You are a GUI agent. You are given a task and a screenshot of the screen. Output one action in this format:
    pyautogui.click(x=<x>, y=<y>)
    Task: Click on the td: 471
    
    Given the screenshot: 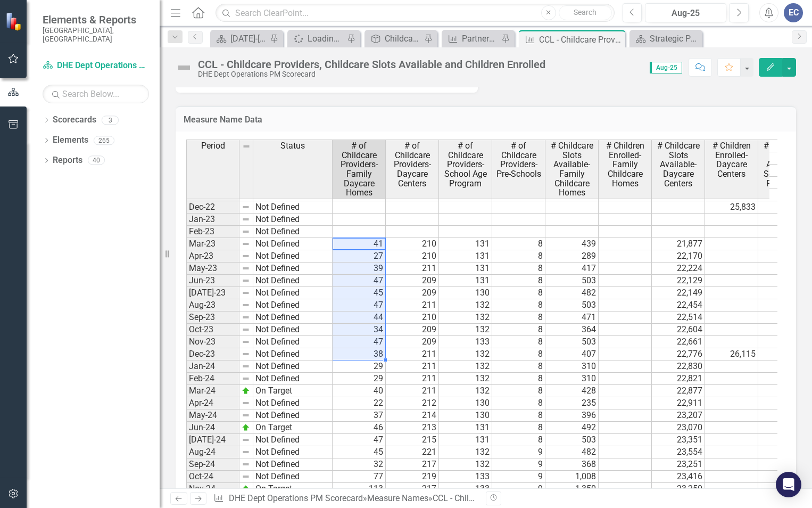 What is the action you would take?
    pyautogui.click(x=572, y=317)
    